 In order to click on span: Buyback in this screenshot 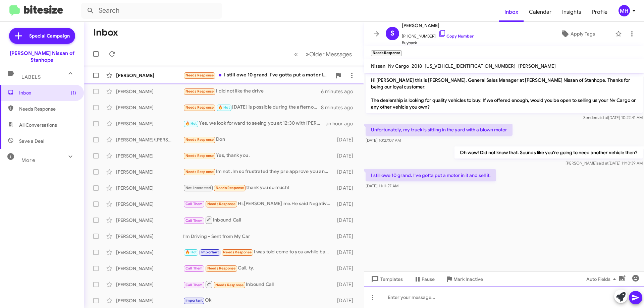, I will do `click(437, 43)`.